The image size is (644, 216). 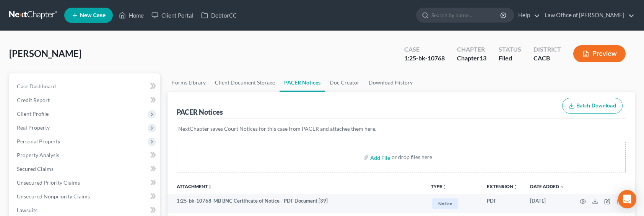 What do you see at coordinates (172, 15) in the screenshot?
I see `a: Client Portal` at bounding box center [172, 15].